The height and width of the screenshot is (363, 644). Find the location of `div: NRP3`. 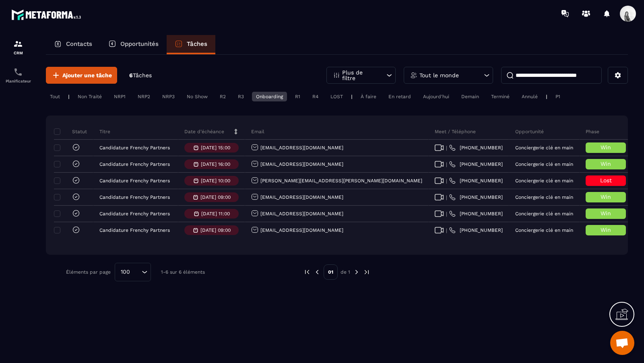

div: NRP3 is located at coordinates (168, 96).